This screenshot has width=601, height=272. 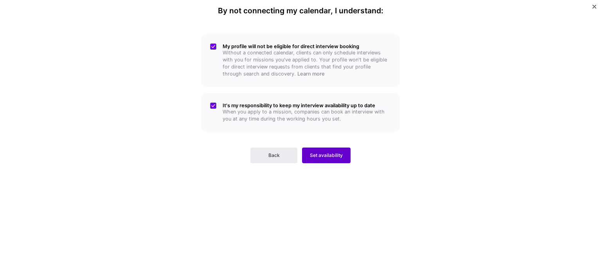 I want to click on p: Without a connected calendar, clients can only schedule interviews with you for missions you've a..., so click(x=307, y=63).